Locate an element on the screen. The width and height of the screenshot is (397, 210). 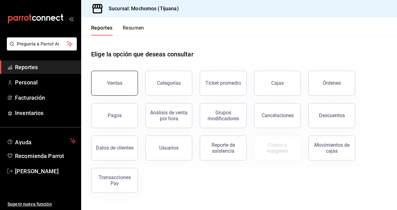
button: open_drawer_menu is located at coordinates (71, 19).